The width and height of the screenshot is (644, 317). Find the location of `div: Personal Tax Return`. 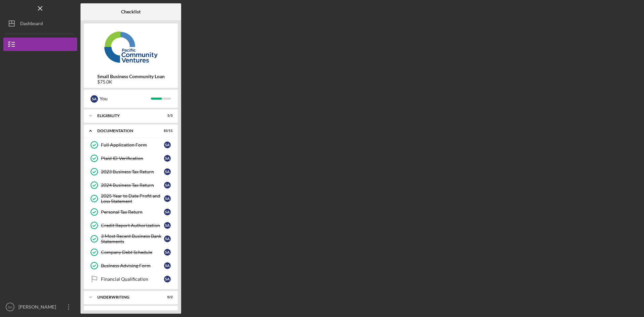

div: Personal Tax Return is located at coordinates (133, 212).